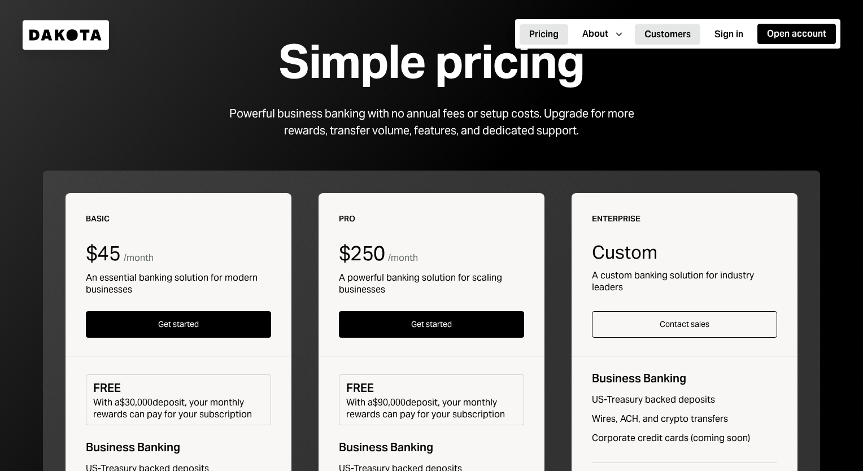  Describe the element at coordinates (684, 438) in the screenshot. I see `div: Corporate credit cards (coming soon)` at that location.